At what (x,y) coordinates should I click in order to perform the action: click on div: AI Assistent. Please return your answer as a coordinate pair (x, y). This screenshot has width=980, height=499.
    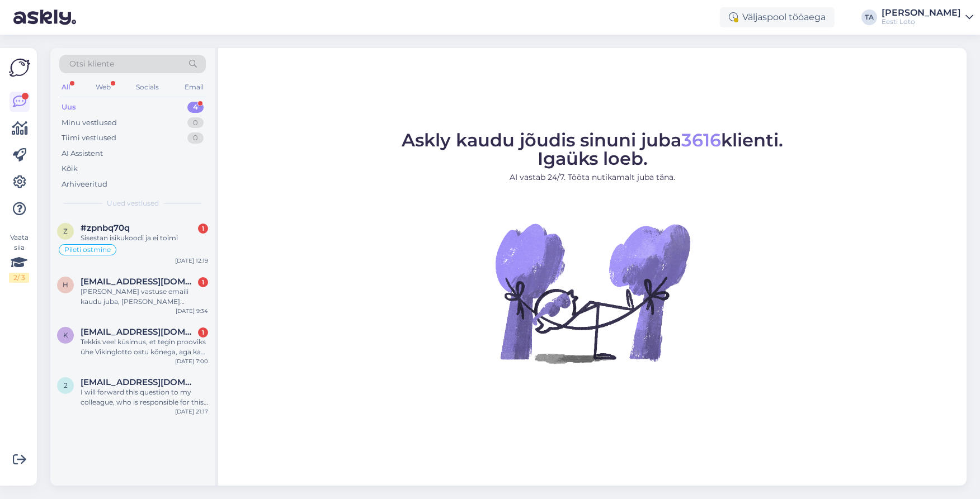
    Looking at the image, I should click on (82, 154).